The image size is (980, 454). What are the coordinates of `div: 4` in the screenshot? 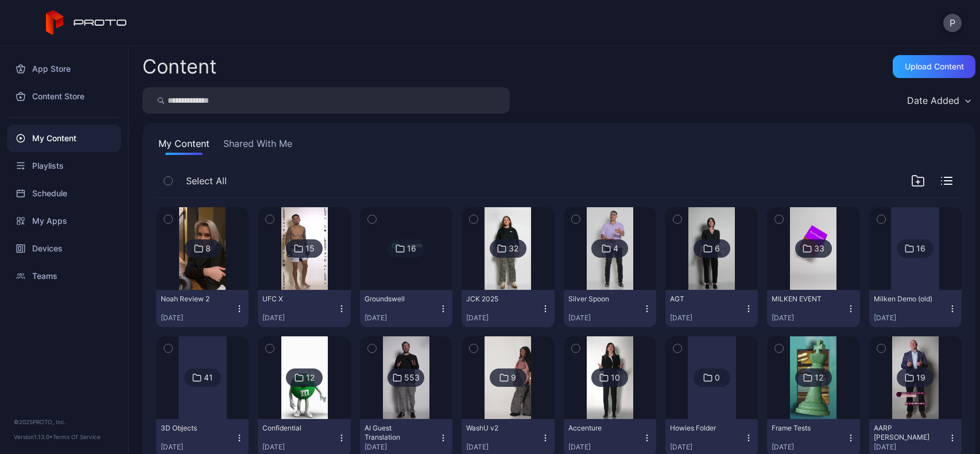 It's located at (615, 248).